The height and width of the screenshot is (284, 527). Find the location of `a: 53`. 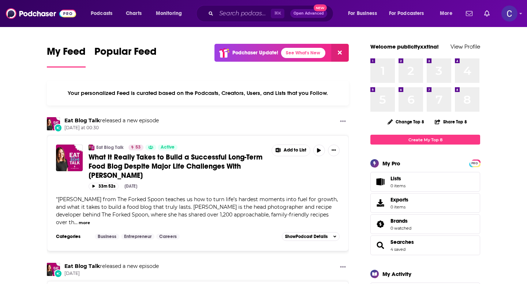

a: 53 is located at coordinates (136, 148).